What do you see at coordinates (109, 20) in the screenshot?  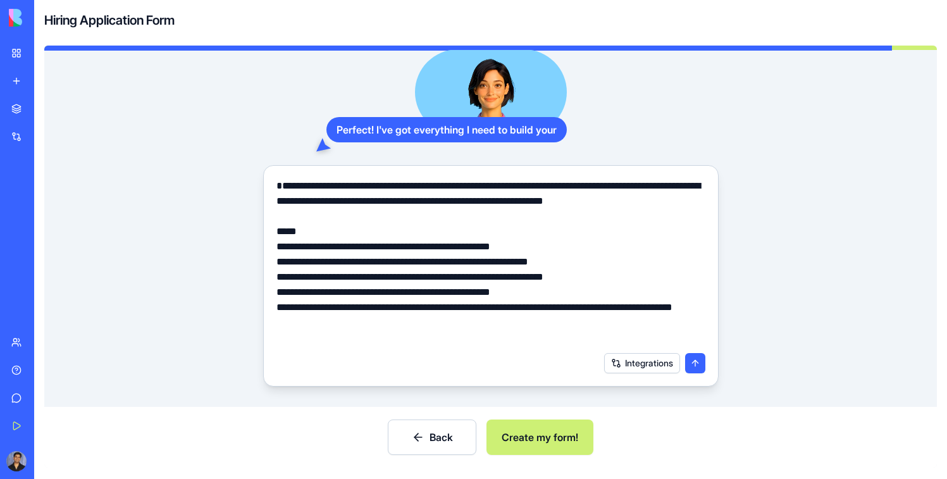 I see `h4: Hiring Application Form` at bounding box center [109, 20].